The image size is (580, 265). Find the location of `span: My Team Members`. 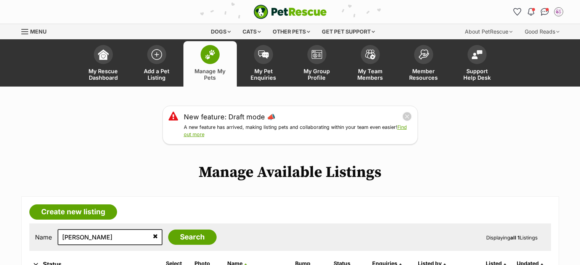

span: My Team Members is located at coordinates (371, 74).